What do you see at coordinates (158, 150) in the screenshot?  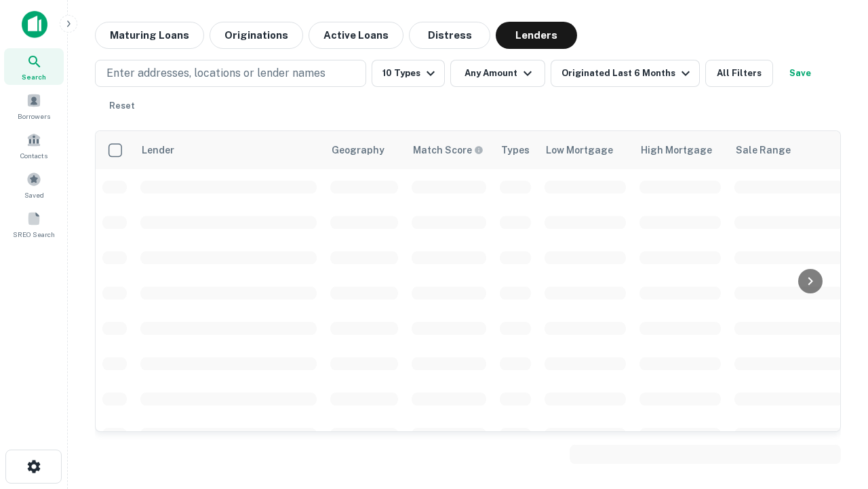 I see `div: Lender` at bounding box center [158, 150].